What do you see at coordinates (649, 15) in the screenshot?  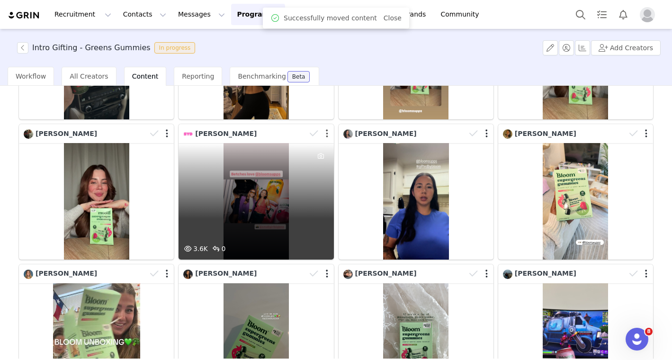 I see `button: Profile` at bounding box center [649, 15].